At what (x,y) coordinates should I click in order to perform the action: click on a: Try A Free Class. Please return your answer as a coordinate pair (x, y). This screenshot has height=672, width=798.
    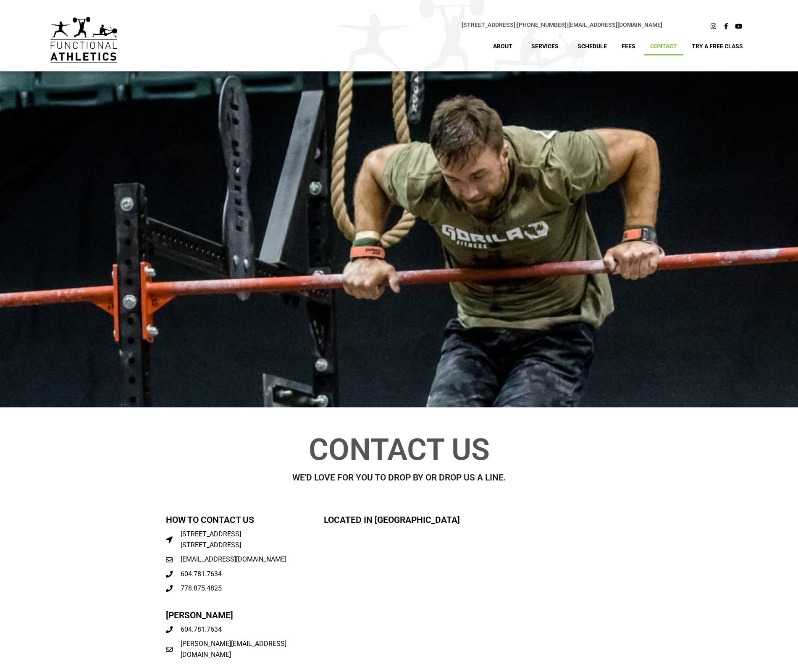
    Looking at the image, I should click on (717, 46).